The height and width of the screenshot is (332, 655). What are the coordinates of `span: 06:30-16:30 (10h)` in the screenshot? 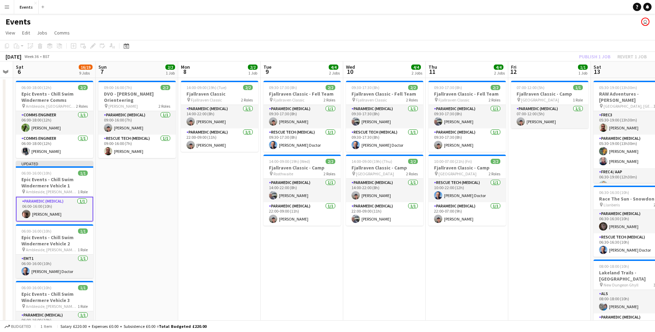 It's located at (614, 192).